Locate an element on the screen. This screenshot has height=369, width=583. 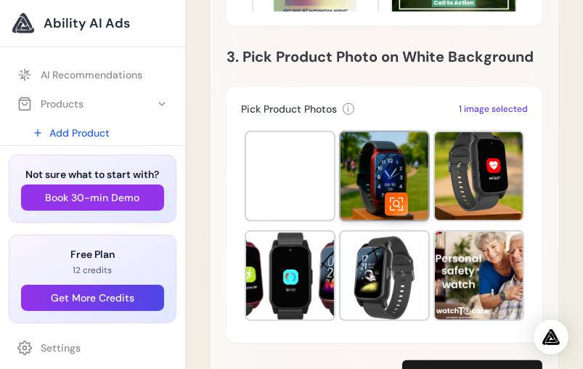
button: Products is located at coordinates (92, 104).